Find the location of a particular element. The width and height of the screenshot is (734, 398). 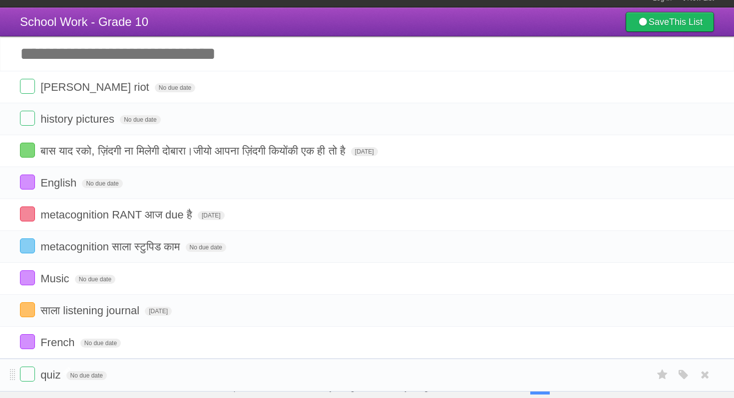

span: quiz is located at coordinates (51, 375).